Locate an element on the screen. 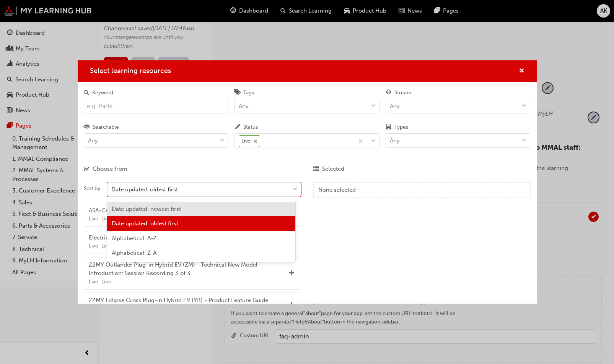  span: Alphabetical: A-Z is located at coordinates (134, 238).